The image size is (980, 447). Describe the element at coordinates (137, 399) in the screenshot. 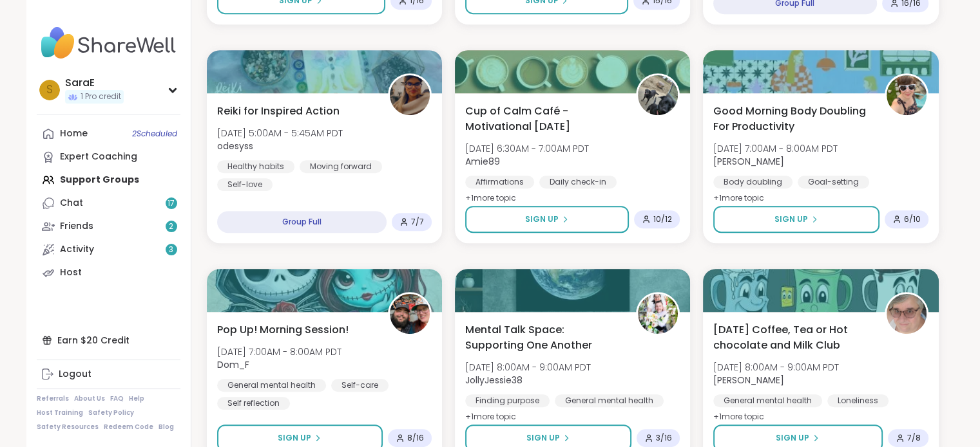

I see `a: Help` at that location.